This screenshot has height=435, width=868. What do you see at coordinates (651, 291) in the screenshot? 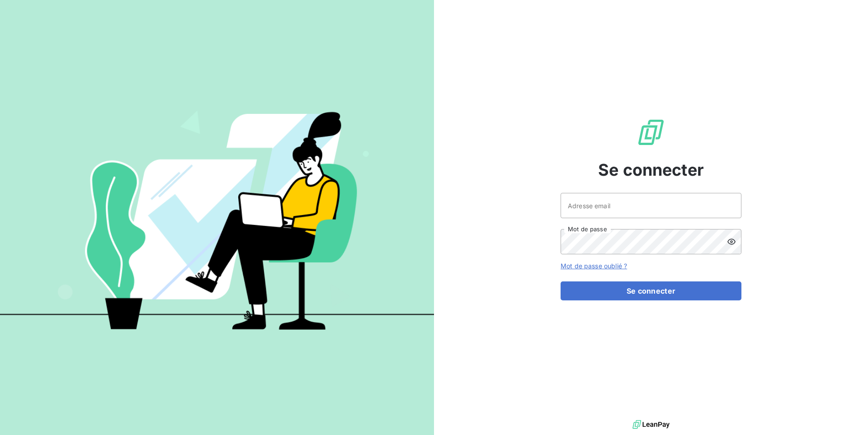
I see `button: Se connecter` at bounding box center [651, 291].